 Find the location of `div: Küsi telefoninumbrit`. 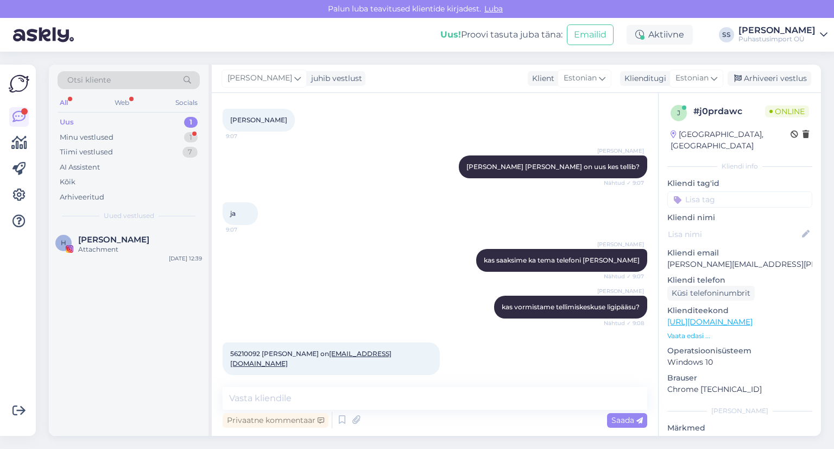

div: Küsi telefoninumbrit is located at coordinates (711, 293).